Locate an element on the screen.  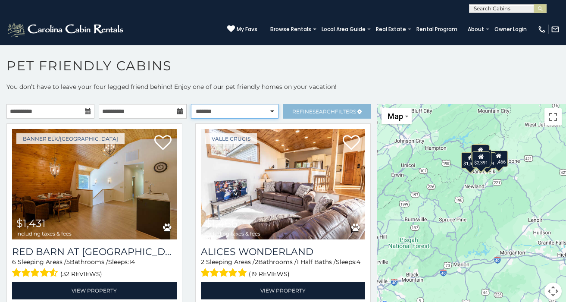
a: Real Estate is located at coordinates (391, 29).